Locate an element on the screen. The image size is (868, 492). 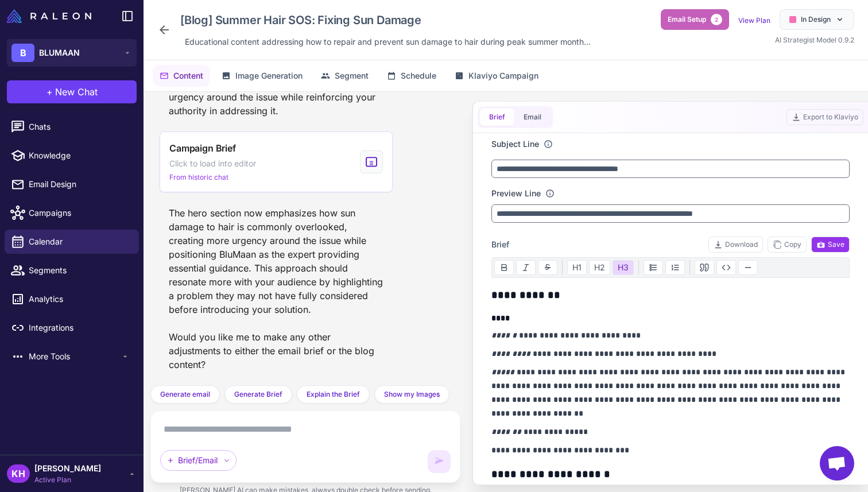
button: Download is located at coordinates (735, 245).